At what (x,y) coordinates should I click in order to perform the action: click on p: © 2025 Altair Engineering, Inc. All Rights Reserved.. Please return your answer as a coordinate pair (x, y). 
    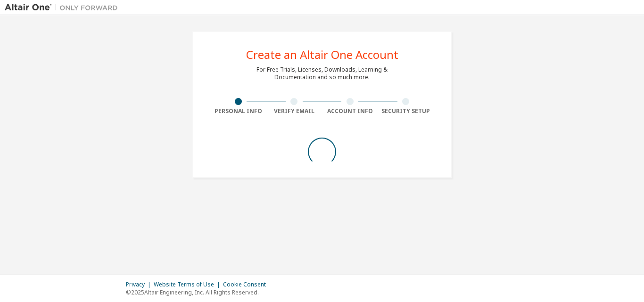
    Looking at the image, I should click on (199, 292).